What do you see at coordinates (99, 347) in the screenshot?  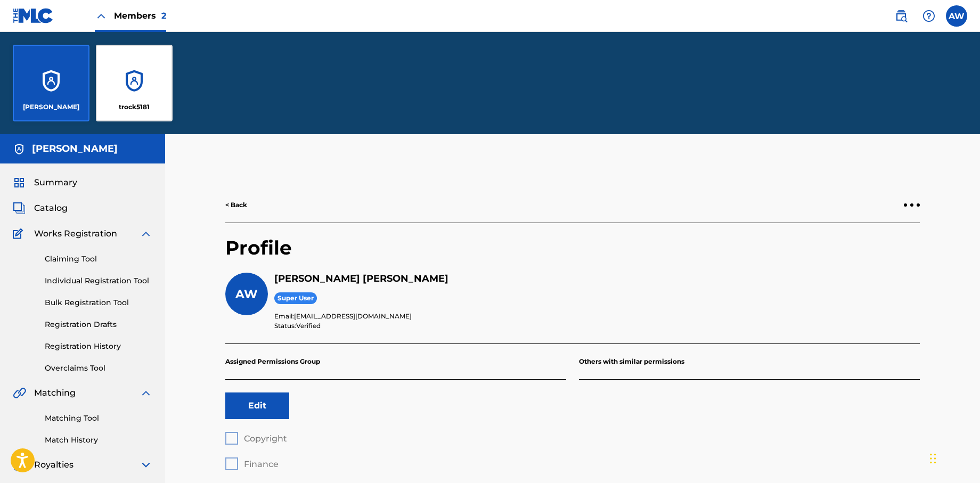 I see `a: Registration History` at bounding box center [99, 347].